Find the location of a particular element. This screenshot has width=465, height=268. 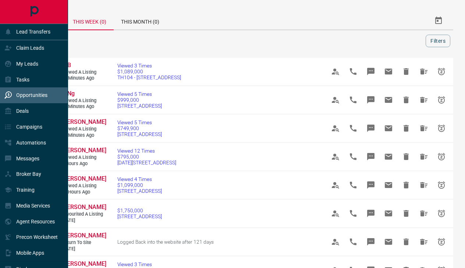

a: A Ng is located at coordinates (84, 93).